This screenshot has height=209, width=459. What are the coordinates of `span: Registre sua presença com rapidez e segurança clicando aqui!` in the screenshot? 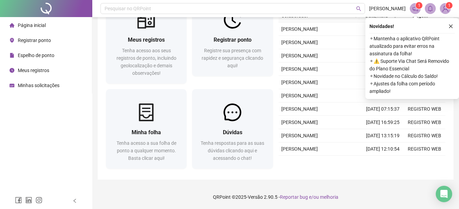 It's located at (232, 58).